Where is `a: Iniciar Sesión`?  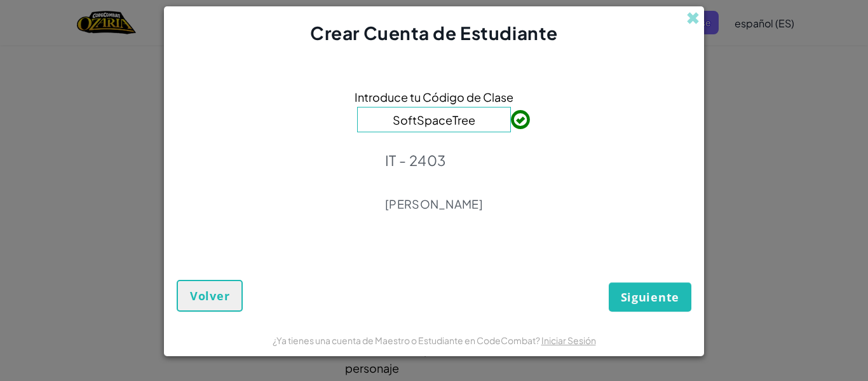 a: Iniciar Sesión is located at coordinates (569, 340).